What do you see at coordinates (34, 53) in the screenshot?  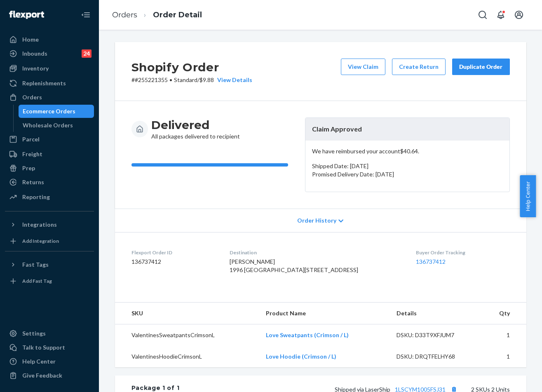 I see `div: Inbounds` at bounding box center [34, 53].